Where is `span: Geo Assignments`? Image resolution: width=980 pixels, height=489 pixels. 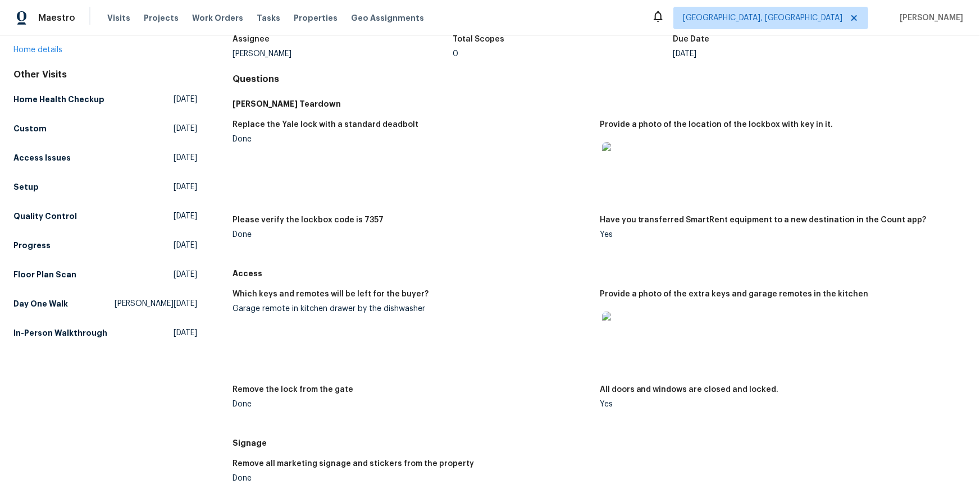
span: Geo Assignments is located at coordinates (388, 18).